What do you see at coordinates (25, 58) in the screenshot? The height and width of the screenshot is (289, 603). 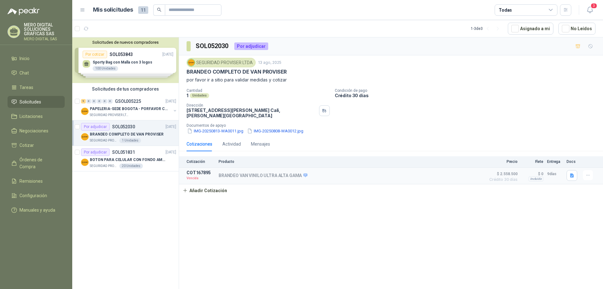 I see `span: Inicio` at bounding box center [25, 58].